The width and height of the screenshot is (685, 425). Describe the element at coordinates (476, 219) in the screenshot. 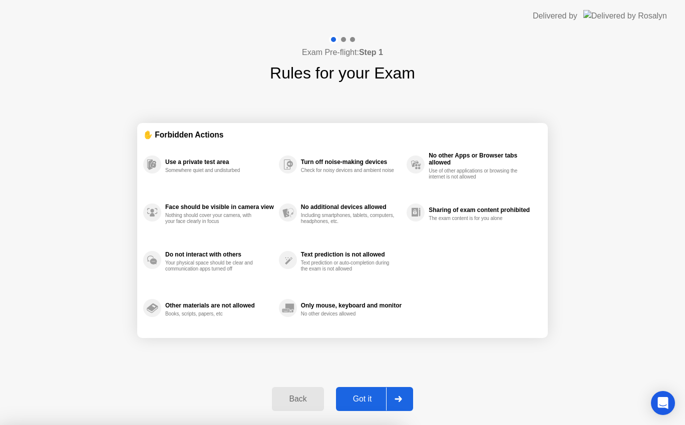

I see `div: The exam content is for you alone` at that location.